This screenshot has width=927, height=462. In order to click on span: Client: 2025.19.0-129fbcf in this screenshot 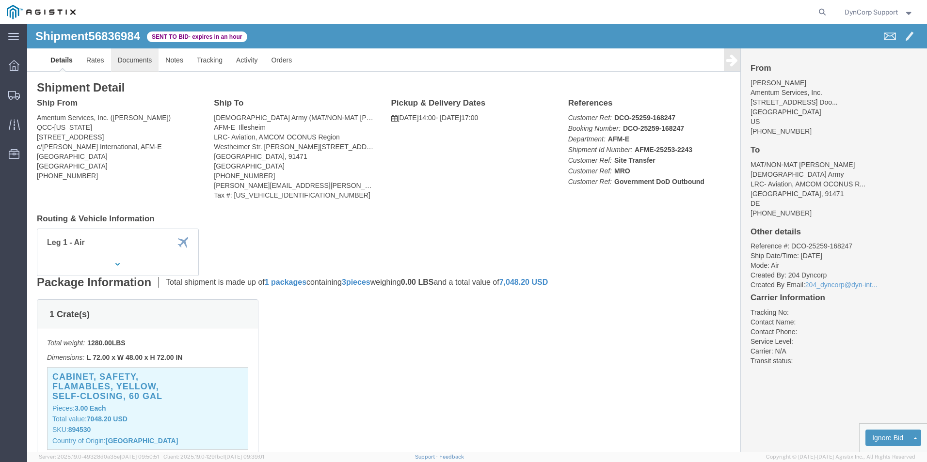, I will do `click(214, 457)`.